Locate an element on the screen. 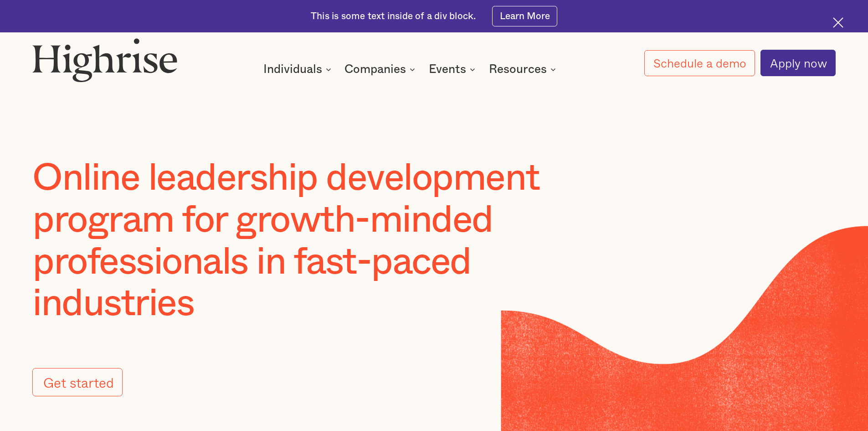  a: Schedule a demo is located at coordinates (700, 63).